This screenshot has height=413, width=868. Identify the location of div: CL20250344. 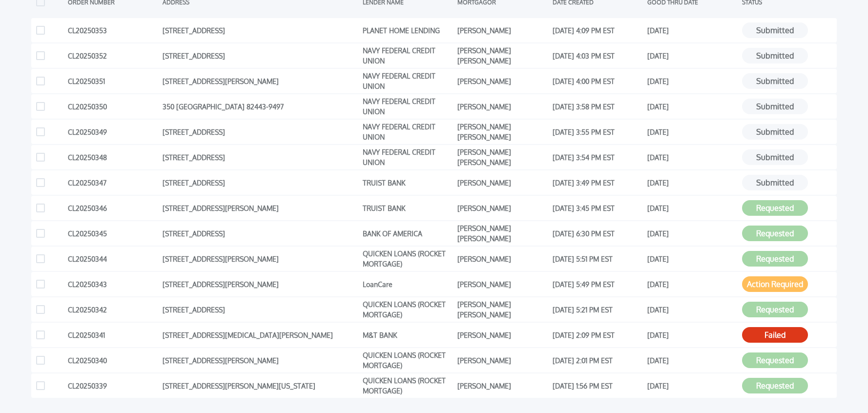
(113, 259).